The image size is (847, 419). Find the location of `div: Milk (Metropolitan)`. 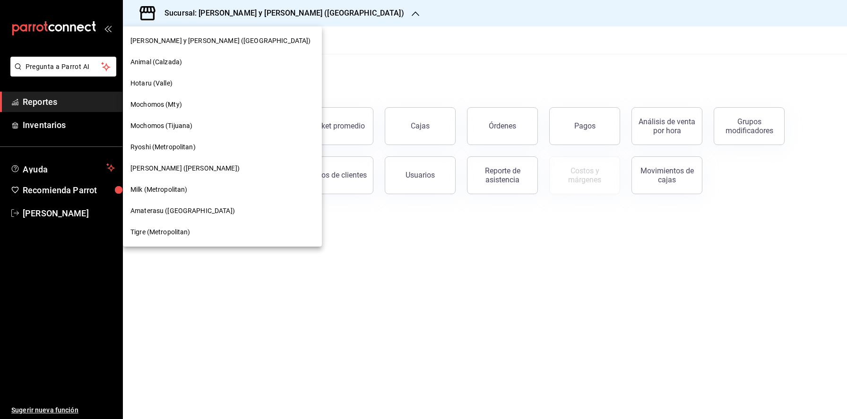

div: Milk (Metropolitan) is located at coordinates (222, 190).